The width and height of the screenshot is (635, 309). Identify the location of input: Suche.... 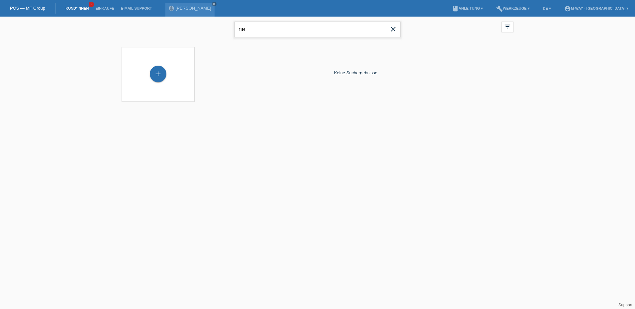
(317, 29).